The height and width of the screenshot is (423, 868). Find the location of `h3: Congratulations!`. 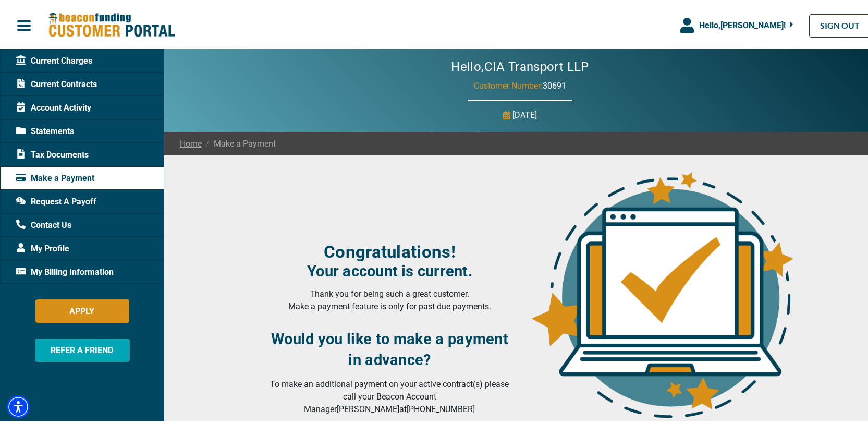

h3: Congratulations! is located at coordinates (390, 250).